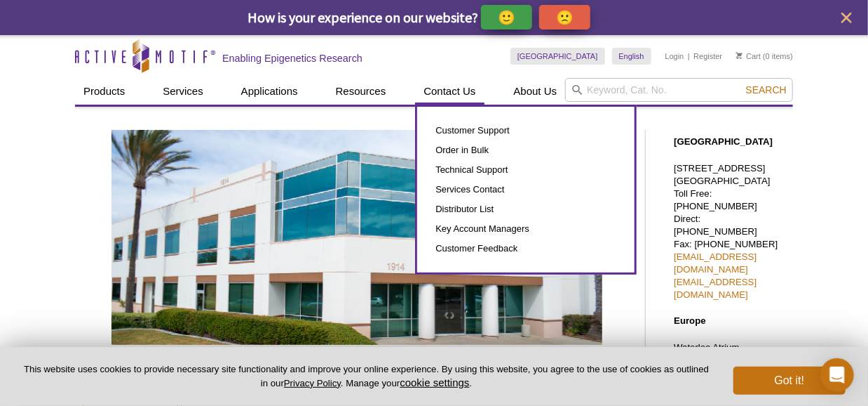  I want to click on a: Contact Us, so click(450, 92).